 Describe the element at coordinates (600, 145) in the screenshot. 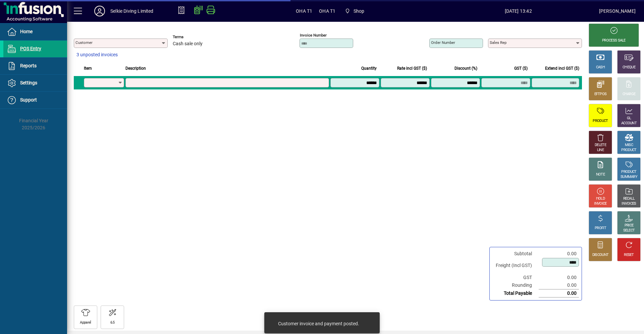

I see `div: DELETE` at that location.